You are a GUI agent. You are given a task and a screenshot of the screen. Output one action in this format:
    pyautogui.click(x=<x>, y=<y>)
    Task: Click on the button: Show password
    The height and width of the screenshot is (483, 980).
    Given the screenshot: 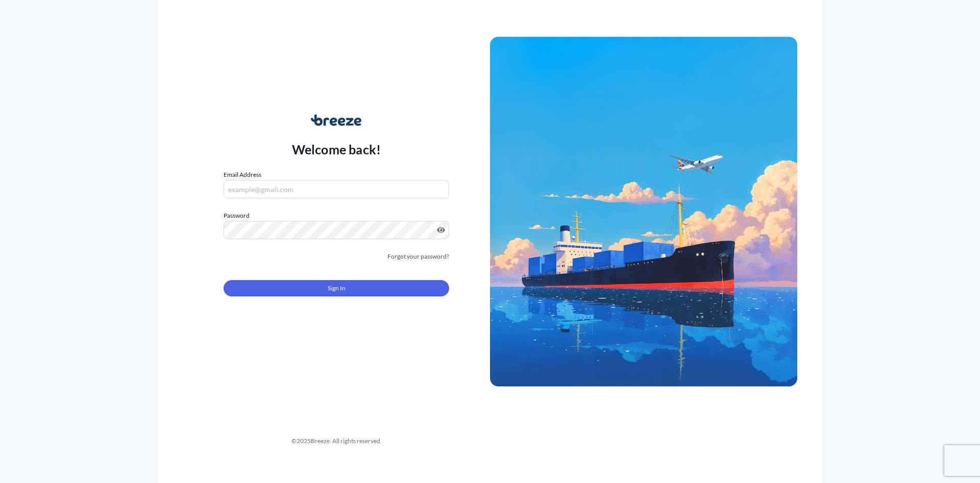 What is the action you would take?
    pyautogui.click(x=441, y=229)
    